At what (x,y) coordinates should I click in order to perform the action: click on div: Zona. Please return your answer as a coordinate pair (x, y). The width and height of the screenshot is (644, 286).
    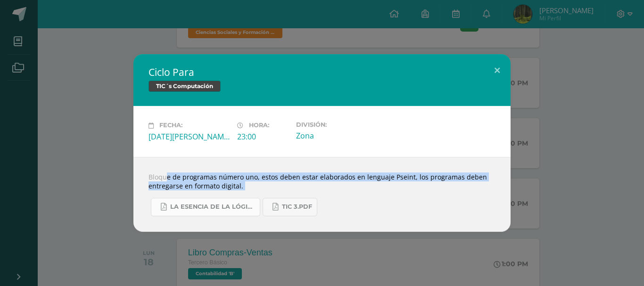
    Looking at the image, I should click on (337, 136).